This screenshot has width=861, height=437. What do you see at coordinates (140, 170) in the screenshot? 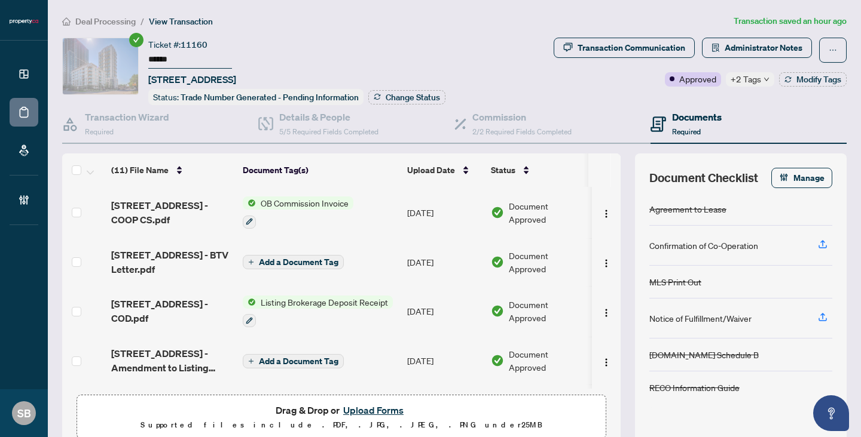
I see `span: (11) File Name` at bounding box center [140, 170].